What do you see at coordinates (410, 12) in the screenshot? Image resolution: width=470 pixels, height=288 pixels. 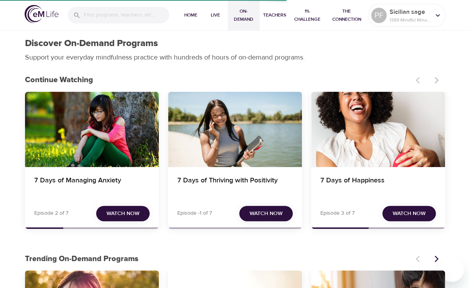 I see `p: Sicilian sage` at bounding box center [410, 12].